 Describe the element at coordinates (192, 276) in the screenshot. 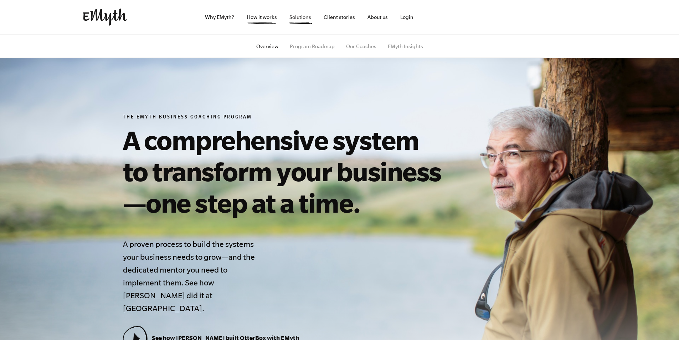

I see `h4: A proven process to build the systems your business needs to grow—and the dedicated mentor you ne...` at that location.